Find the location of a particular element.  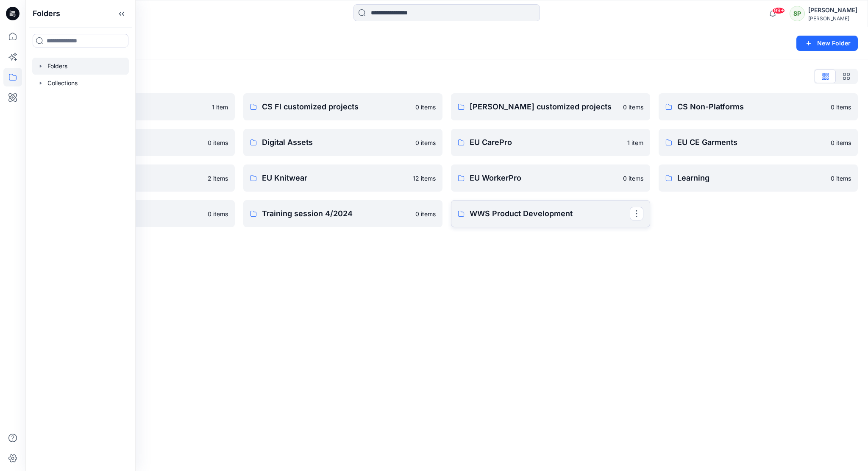

p: EU CarePro is located at coordinates (546, 142).